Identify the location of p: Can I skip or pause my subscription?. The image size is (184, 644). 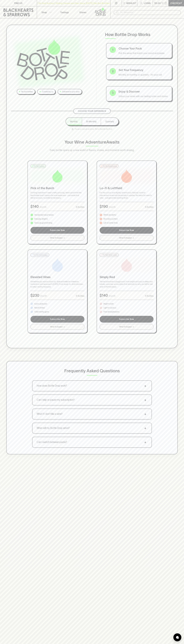
(56, 400).